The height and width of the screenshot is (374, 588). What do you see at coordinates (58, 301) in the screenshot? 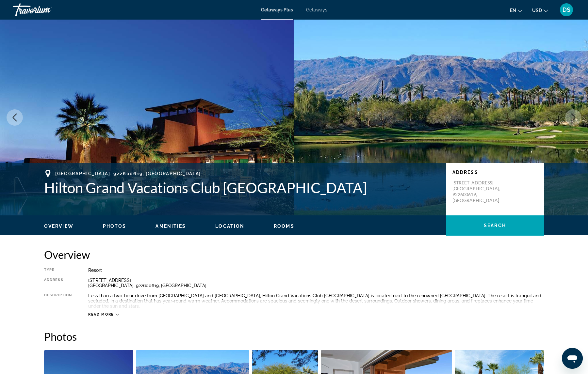
I see `div: Description` at bounding box center [58, 301].